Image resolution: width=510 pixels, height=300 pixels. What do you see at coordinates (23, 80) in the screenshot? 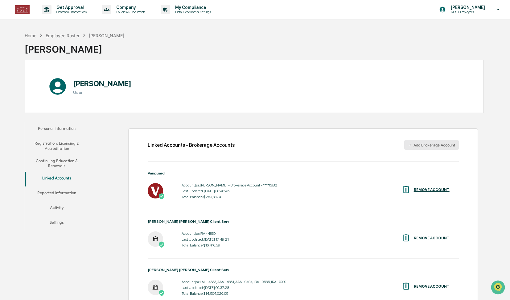
I see `a: 🖐️Preclearance` at bounding box center [23, 80].